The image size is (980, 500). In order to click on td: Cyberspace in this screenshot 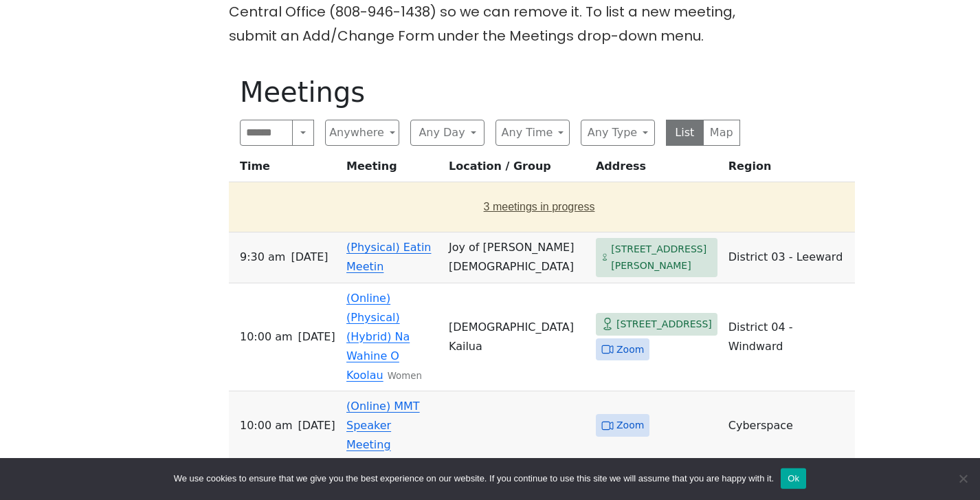, I will do `click(789, 425)`.